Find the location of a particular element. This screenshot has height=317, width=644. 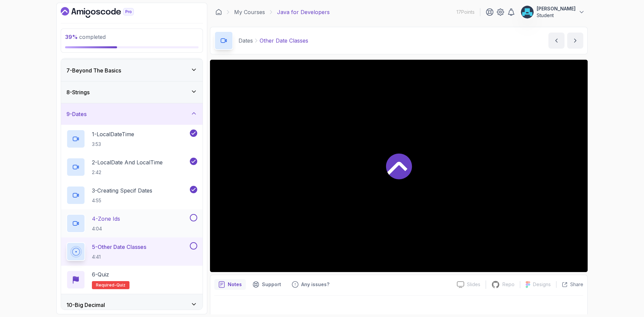

a: My Courses is located at coordinates (249, 12).